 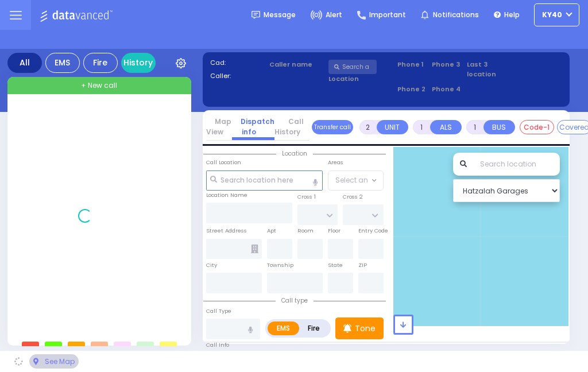 I want to click on span: Help, so click(x=512, y=15).